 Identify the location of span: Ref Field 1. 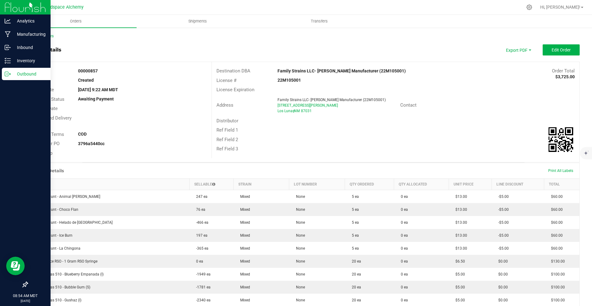
(227, 130).